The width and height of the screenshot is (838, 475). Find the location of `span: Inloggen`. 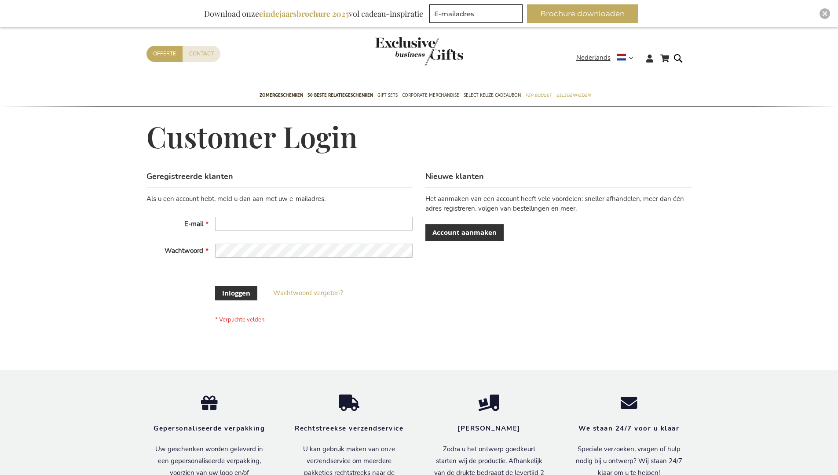

span: Inloggen is located at coordinates (236, 293).